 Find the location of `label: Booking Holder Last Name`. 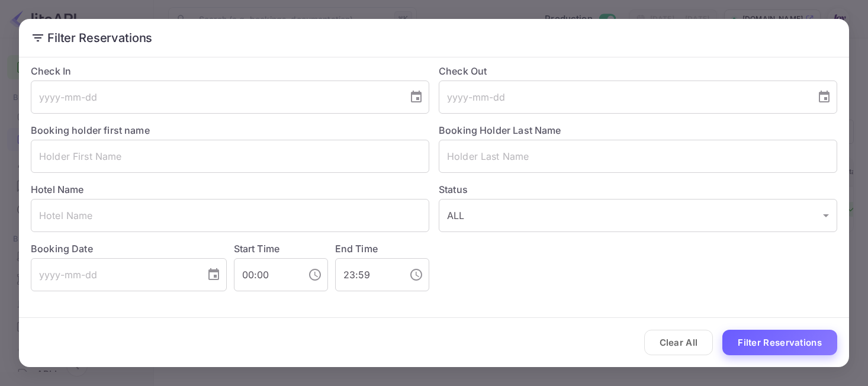

label: Booking Holder Last Name is located at coordinates (500, 130).